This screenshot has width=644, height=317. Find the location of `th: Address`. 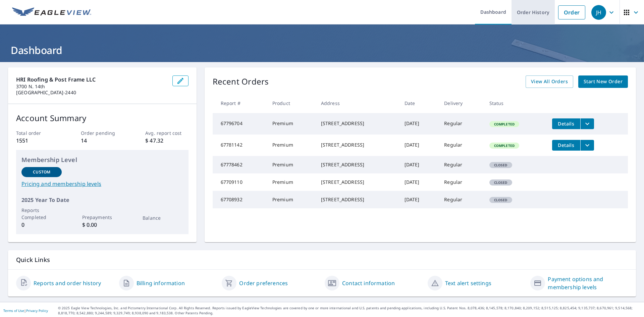

th: Address is located at coordinates (357, 103).